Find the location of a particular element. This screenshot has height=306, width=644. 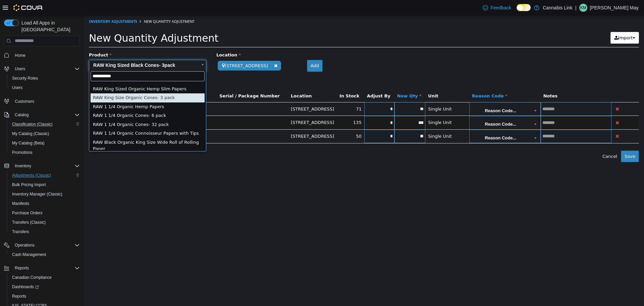

button: Promotions is located at coordinates (45, 152).